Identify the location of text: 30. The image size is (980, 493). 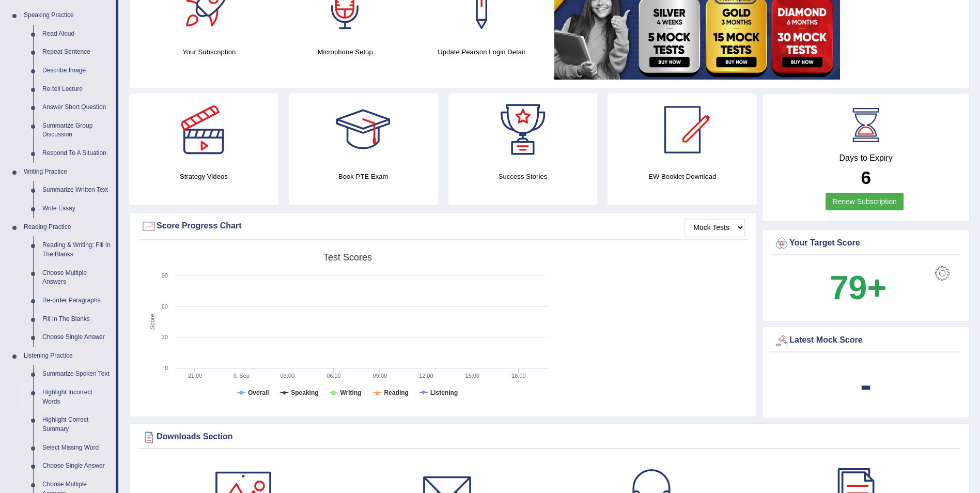
(165, 337).